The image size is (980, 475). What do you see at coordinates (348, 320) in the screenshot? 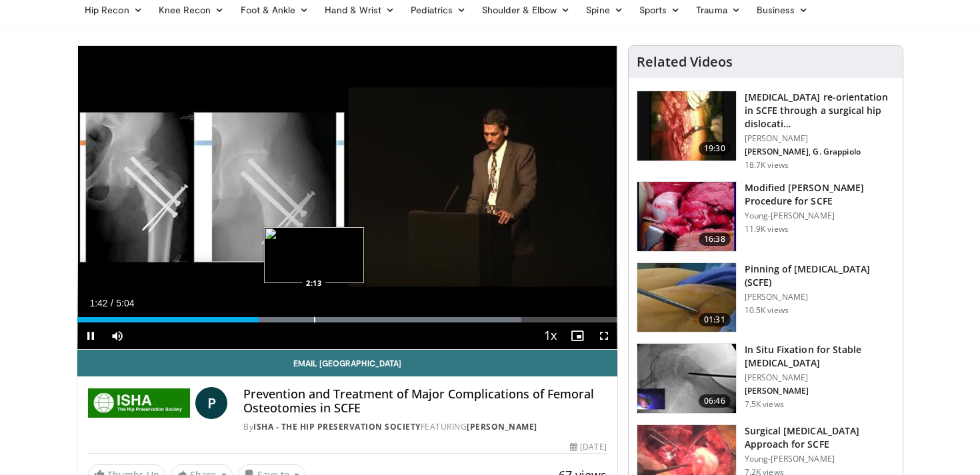
I see `div: Progress Bar` at bounding box center [348, 320].